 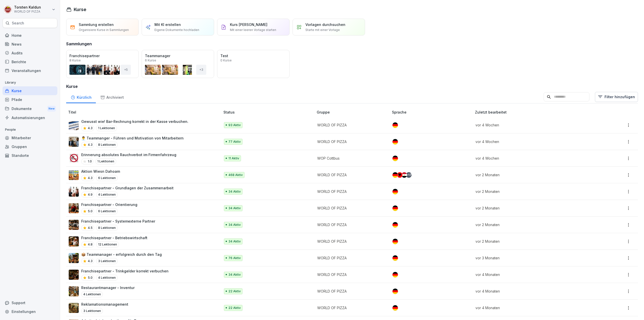 I want to click on p: Library, so click(x=30, y=82).